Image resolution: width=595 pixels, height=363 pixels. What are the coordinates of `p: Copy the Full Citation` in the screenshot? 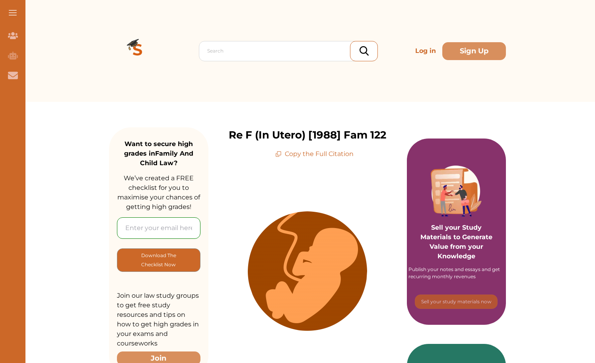 It's located at (314, 154).